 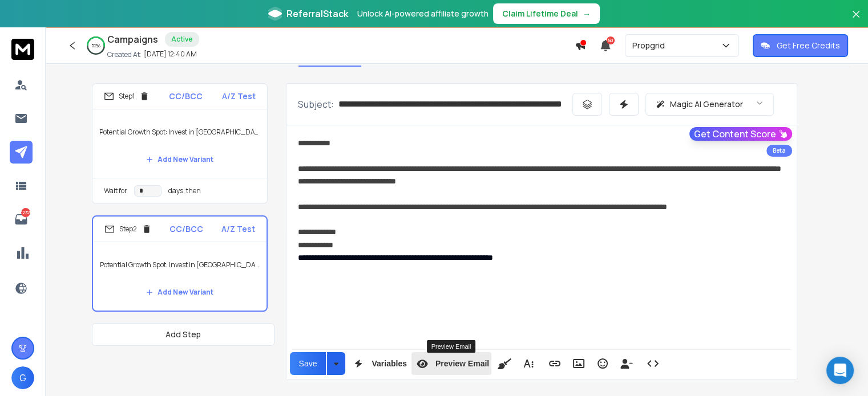 What do you see at coordinates (183, 334) in the screenshot?
I see `button: Add Step` at bounding box center [183, 334].